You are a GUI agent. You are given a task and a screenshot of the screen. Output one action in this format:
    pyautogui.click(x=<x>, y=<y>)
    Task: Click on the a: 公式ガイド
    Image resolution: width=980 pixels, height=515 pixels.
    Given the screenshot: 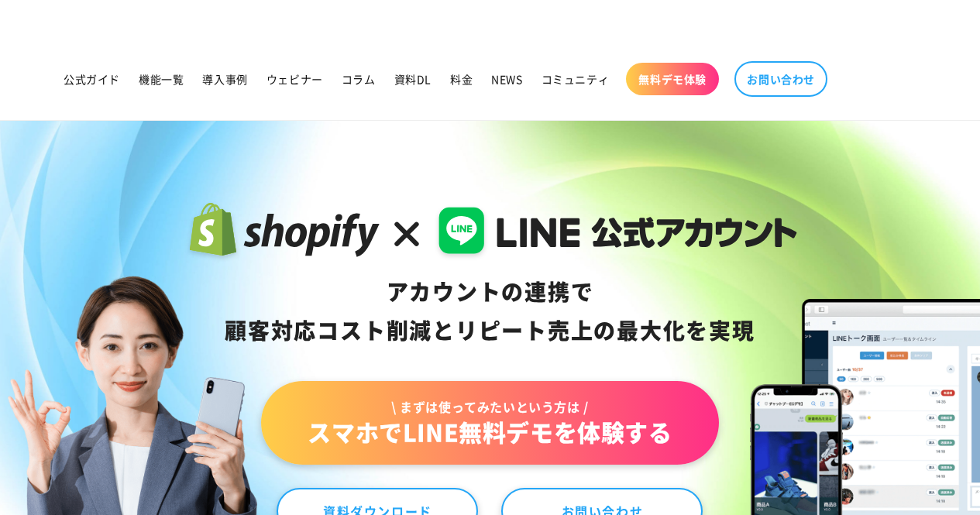 What is the action you would take?
    pyautogui.click(x=92, y=79)
    